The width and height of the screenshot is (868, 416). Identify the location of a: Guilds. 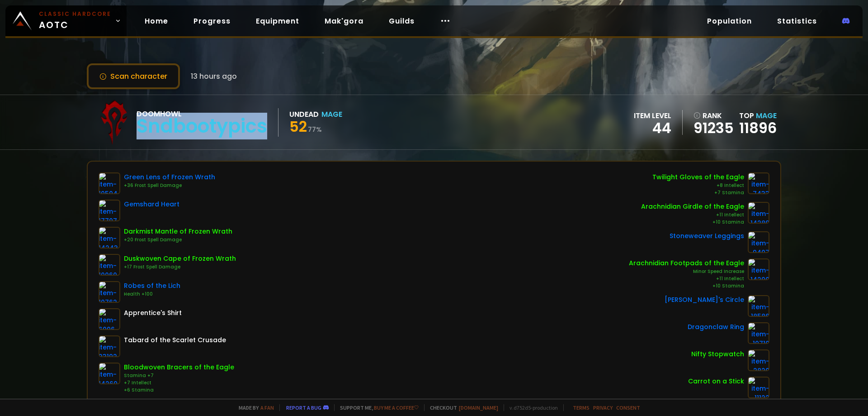
(402, 21).